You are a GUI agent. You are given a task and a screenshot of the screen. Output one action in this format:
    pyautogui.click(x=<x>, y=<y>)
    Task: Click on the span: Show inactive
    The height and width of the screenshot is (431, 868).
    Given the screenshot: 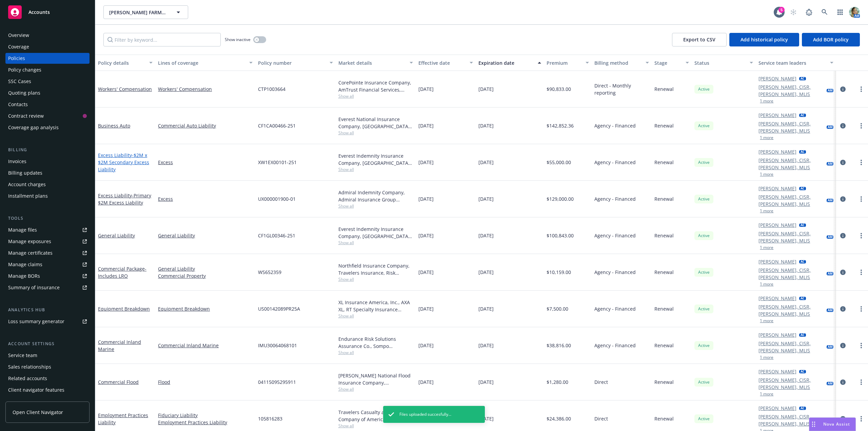 What is the action you would take?
    pyautogui.click(x=238, y=39)
    